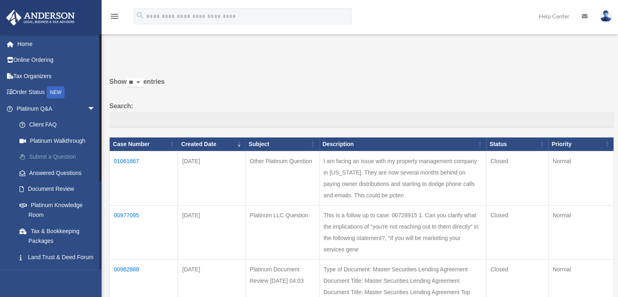 The image size is (618, 297). What do you see at coordinates (517, 144) in the screenshot?
I see `th: Status: activate to sort column ascending` at bounding box center [517, 144].